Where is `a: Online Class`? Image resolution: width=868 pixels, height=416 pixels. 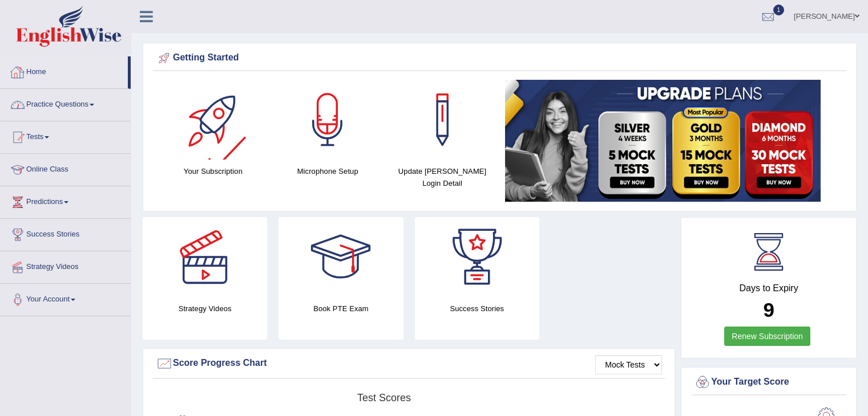
a: Online Class is located at coordinates (65, 168).